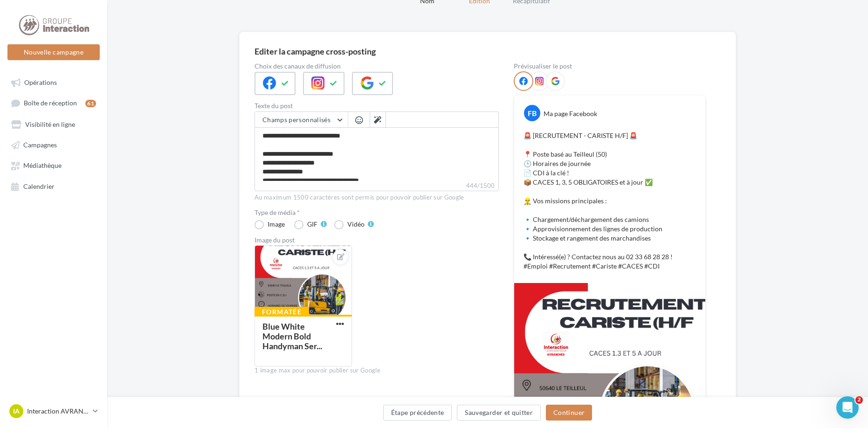 This screenshot has height=428, width=868. I want to click on span: Boîte de réception, so click(50, 103).